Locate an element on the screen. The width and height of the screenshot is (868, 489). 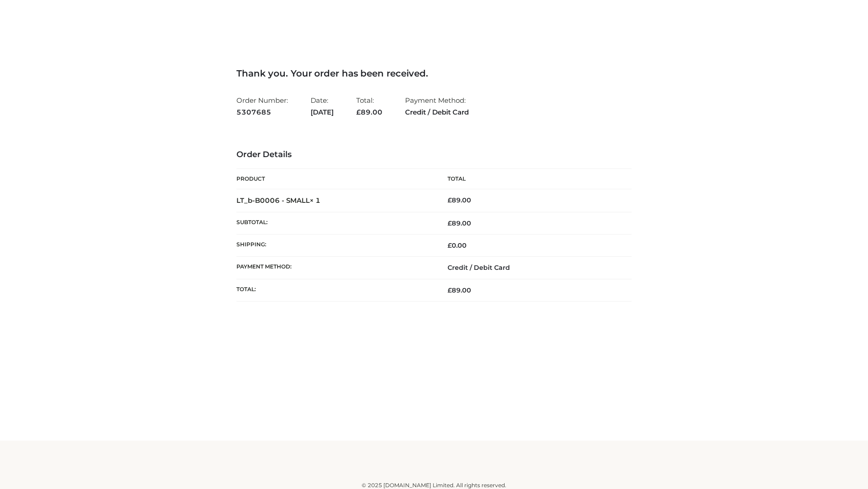
th: Shipping: is located at coordinates (335, 245).